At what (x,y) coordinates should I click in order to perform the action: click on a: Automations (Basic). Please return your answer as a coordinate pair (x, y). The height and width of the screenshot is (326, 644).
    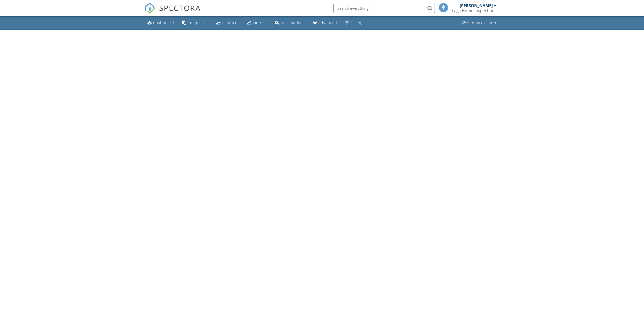
    Looking at the image, I should click on (290, 23).